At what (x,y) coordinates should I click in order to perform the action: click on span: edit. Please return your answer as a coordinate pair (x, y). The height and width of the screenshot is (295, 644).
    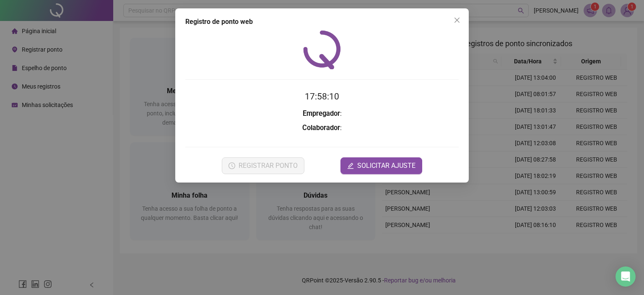
    Looking at the image, I should click on (350, 166).